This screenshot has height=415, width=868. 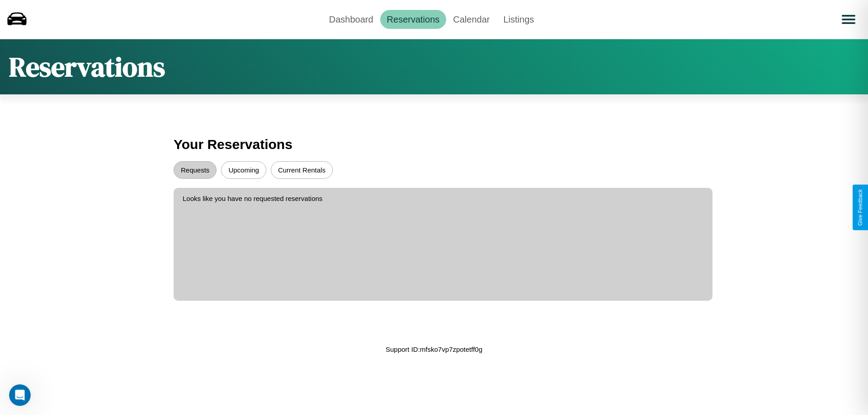 I want to click on button: Upcoming, so click(x=244, y=170).